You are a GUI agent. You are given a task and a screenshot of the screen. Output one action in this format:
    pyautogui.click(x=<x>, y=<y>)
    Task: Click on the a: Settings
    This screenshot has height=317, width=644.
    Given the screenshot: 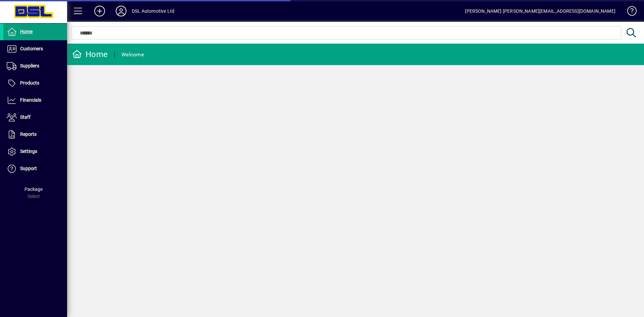 What is the action you would take?
    pyautogui.click(x=36, y=152)
    